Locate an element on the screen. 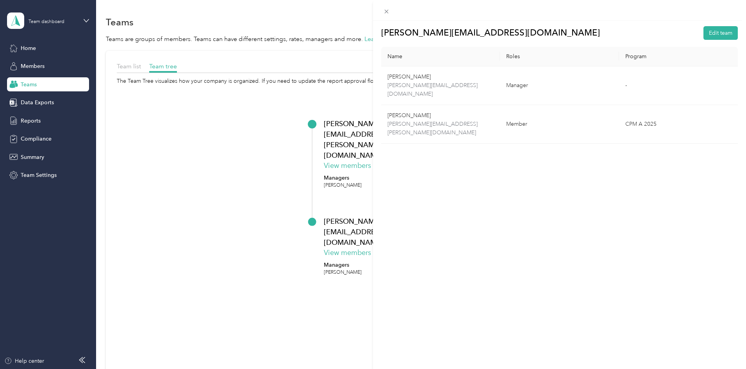  th: Roles is located at coordinates (559, 57).